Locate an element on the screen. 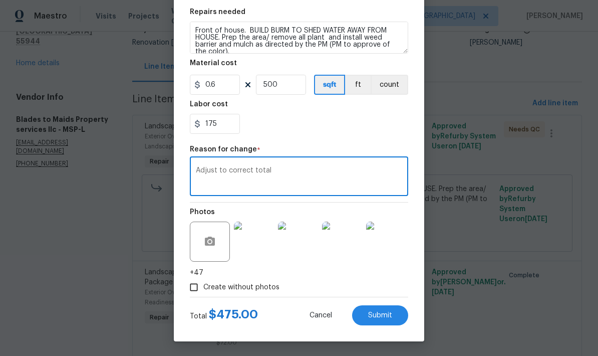  button: sqft is located at coordinates (330, 85).